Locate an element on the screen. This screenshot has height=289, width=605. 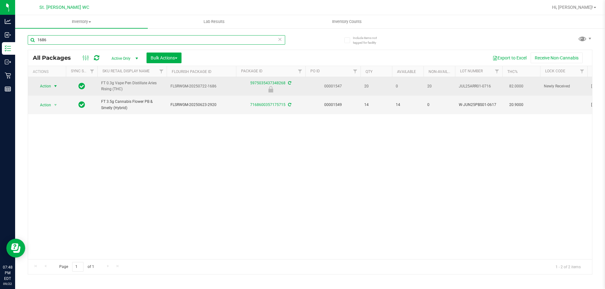
button: Bulk Actions is located at coordinates (164, 58).